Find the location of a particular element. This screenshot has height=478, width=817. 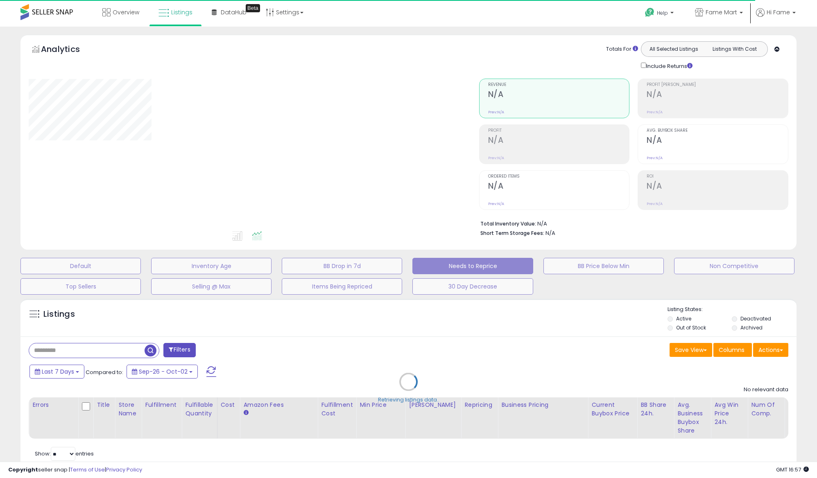

button: All Selected Listings is located at coordinates (674, 49).